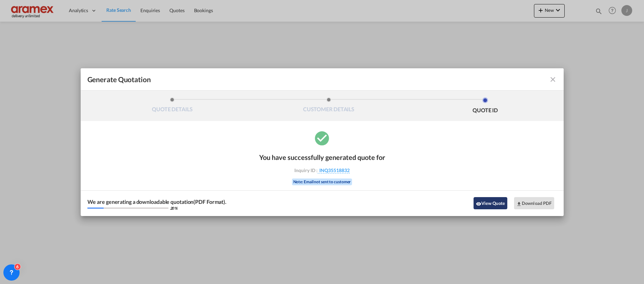 The width and height of the screenshot is (644, 284). Describe the element at coordinates (490, 203) in the screenshot. I see `button: icon-eyeView Quote` at that location.